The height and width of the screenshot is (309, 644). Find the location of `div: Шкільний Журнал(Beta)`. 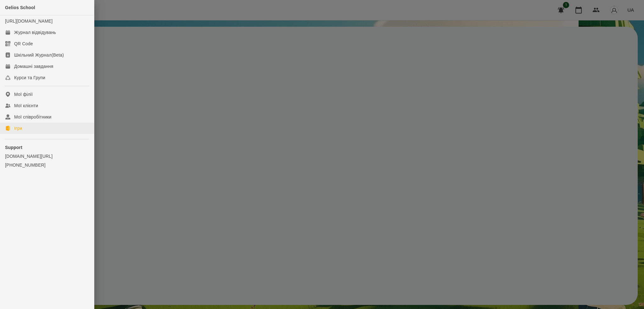

div: Шкільний Журнал(Beta) is located at coordinates (39, 55).